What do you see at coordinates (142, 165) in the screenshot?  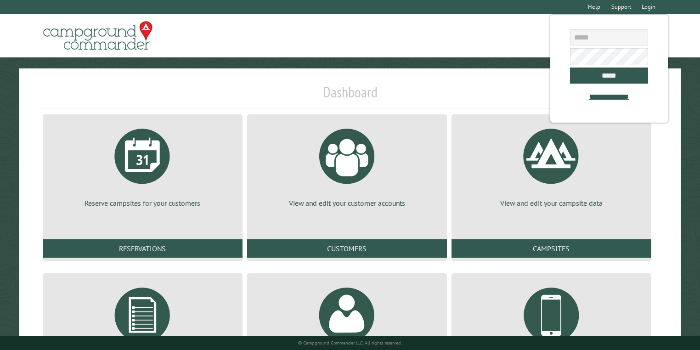 I see `a: Reserve campsites for your customers` at bounding box center [142, 165].